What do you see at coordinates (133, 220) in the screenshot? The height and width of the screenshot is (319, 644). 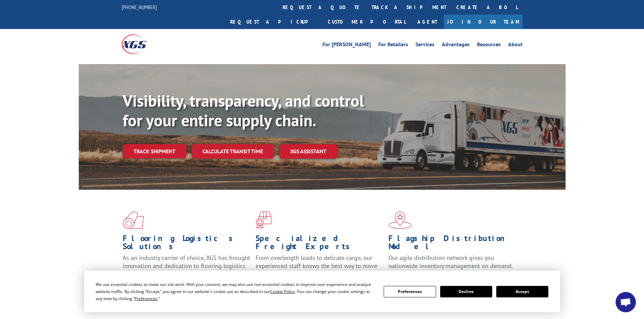 I see `img: xgs-icon-total-supply-chain-intelligence-red` at bounding box center [133, 220].